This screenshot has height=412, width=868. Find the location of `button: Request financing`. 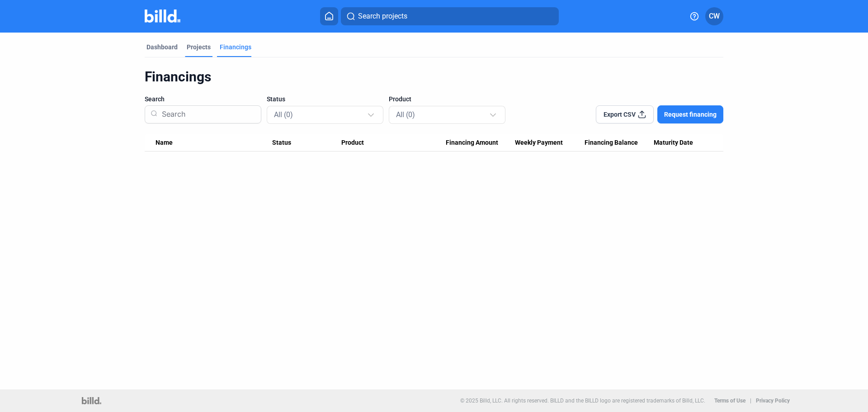

button: Request financing is located at coordinates (691, 114).